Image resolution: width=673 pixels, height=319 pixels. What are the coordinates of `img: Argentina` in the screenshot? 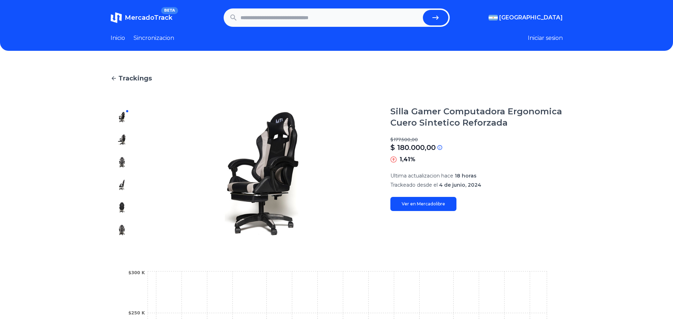 It's located at (493, 18).